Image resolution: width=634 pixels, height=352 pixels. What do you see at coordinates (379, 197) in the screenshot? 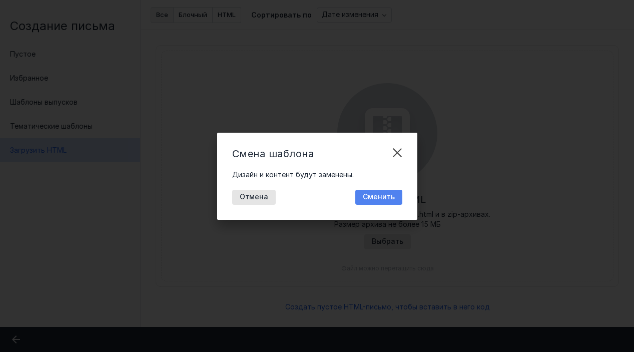
I see `button: Сменить` at bounding box center [379, 197].